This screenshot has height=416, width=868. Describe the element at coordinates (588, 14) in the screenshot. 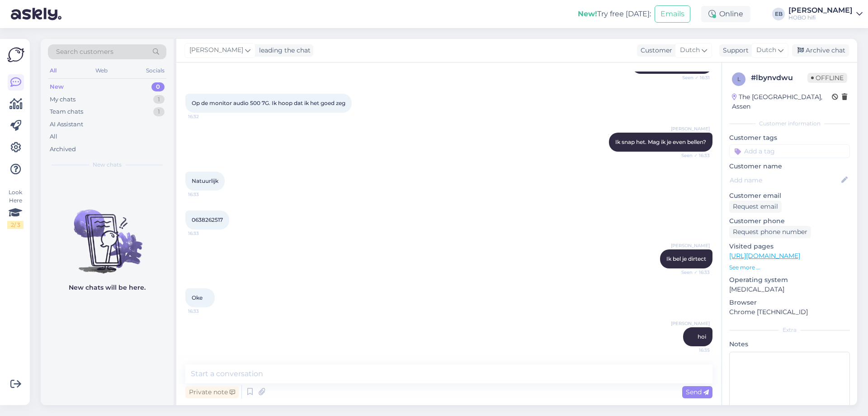

I see `b: New!` at that location.